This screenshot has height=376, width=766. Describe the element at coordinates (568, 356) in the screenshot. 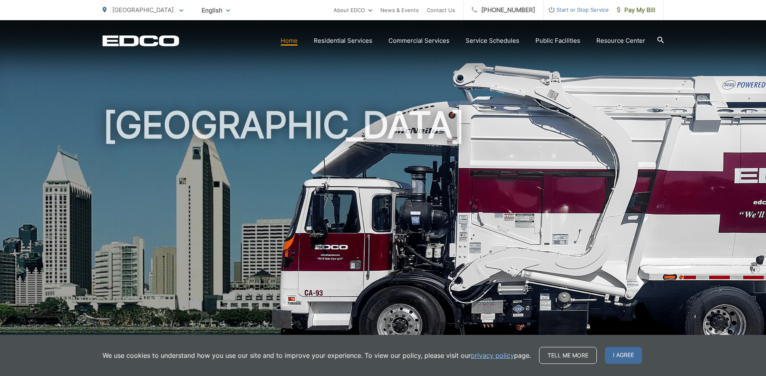

I see `a: Tell me more` at that location.